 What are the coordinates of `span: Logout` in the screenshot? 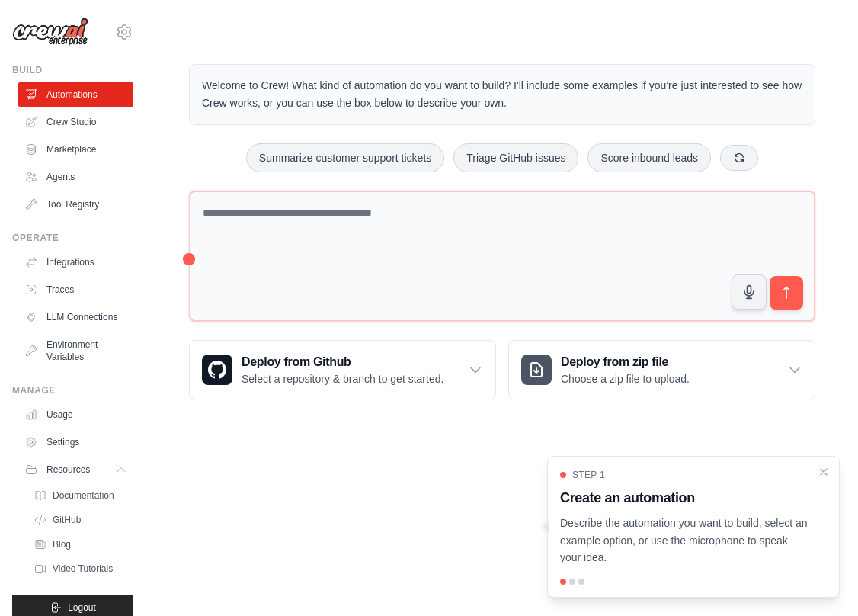 It's located at (82, 607).